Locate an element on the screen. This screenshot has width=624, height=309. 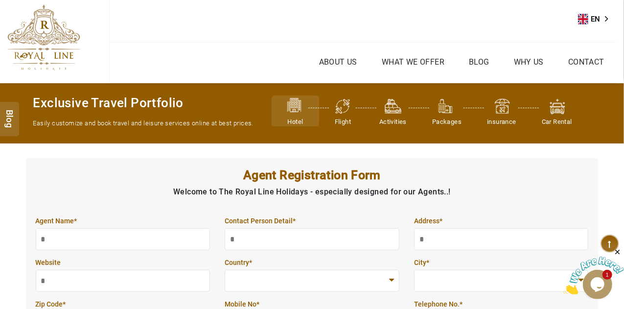
aside: Language selected: English is located at coordinates (597, 19).